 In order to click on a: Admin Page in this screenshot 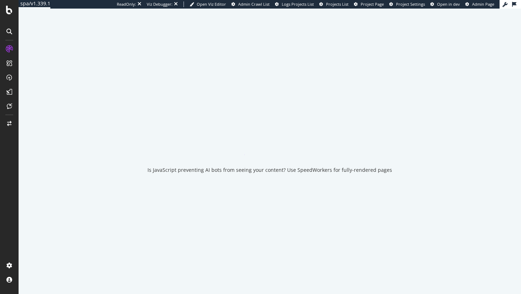, I will do `click(480, 4)`.